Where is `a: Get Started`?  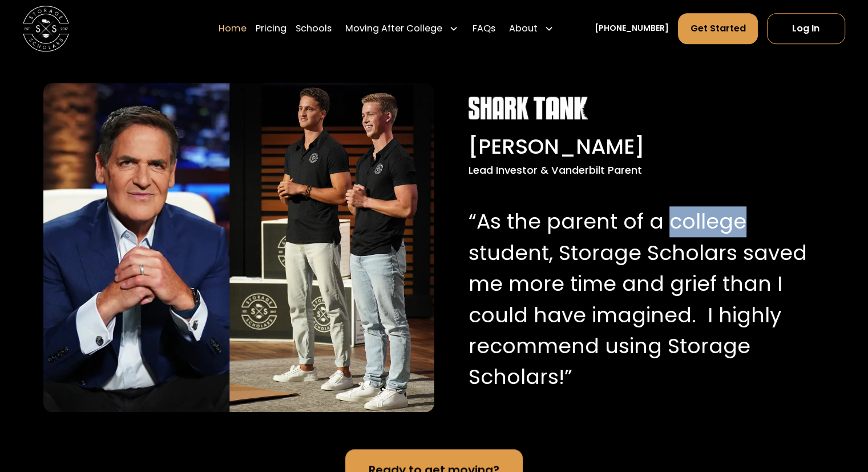 a: Get Started is located at coordinates (718, 29).